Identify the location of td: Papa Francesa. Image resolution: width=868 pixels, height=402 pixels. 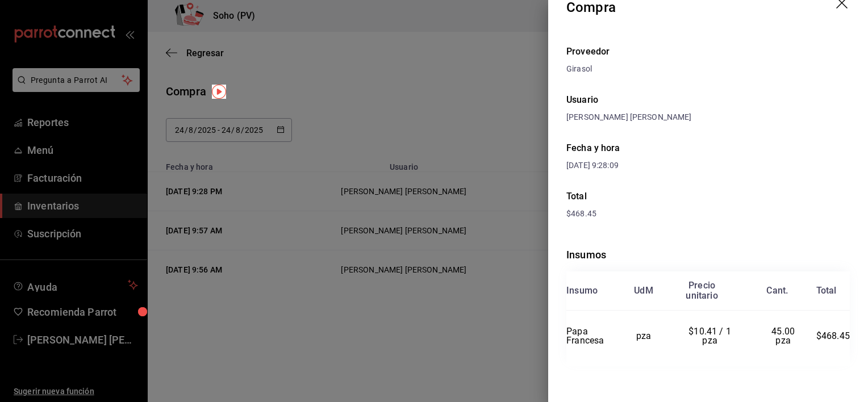
(592, 336).